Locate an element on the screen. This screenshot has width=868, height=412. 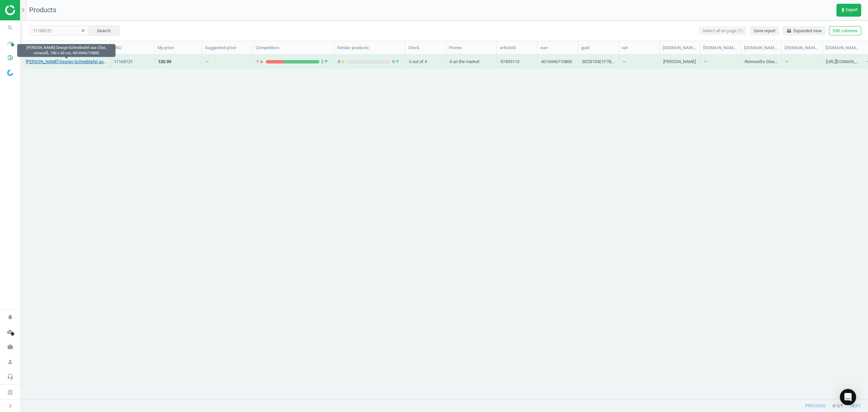
button: clear is located at coordinates (83, 31).